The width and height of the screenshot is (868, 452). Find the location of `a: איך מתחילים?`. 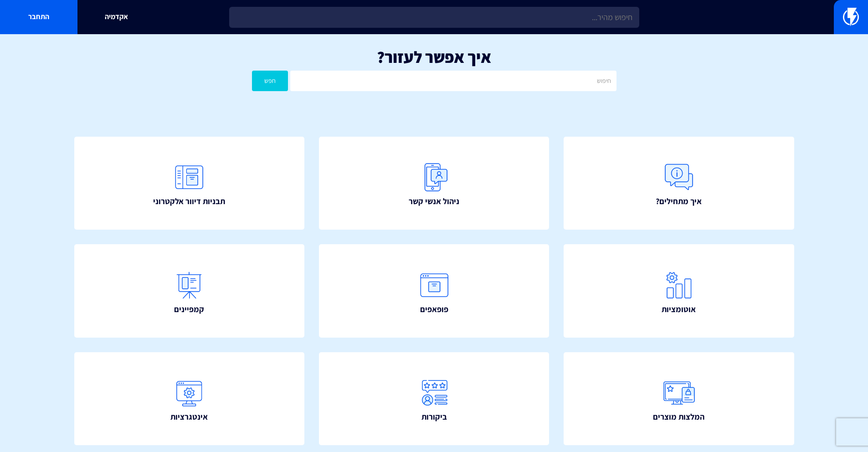

a: איך מתחילים? is located at coordinates (679, 183).